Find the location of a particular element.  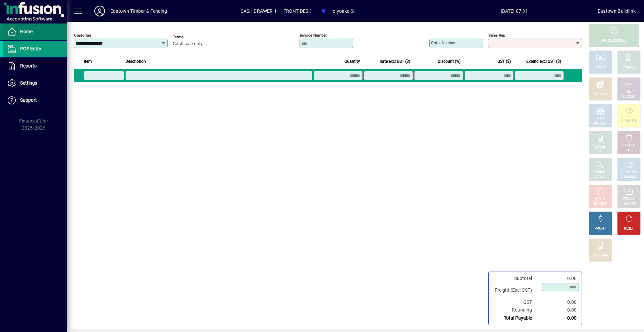

mat-label: Sales rep is located at coordinates (497, 35).